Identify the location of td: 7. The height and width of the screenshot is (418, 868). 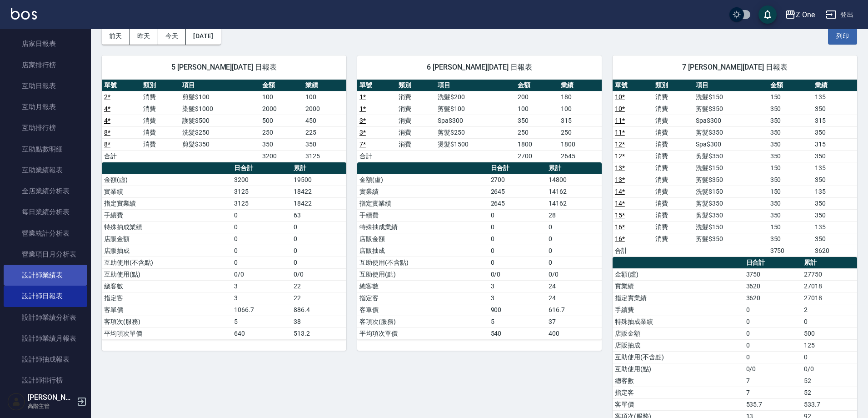
(772, 393).